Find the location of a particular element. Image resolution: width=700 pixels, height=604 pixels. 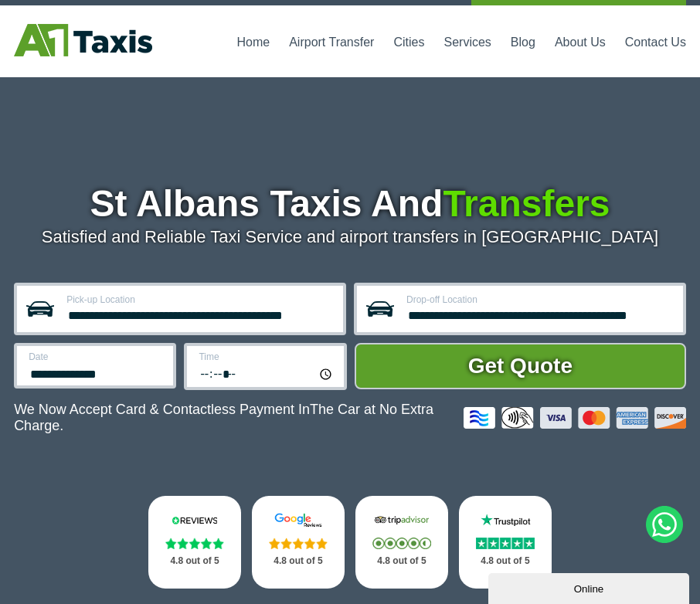

a: Google Stars 4.8 out of 5 is located at coordinates (299, 543).